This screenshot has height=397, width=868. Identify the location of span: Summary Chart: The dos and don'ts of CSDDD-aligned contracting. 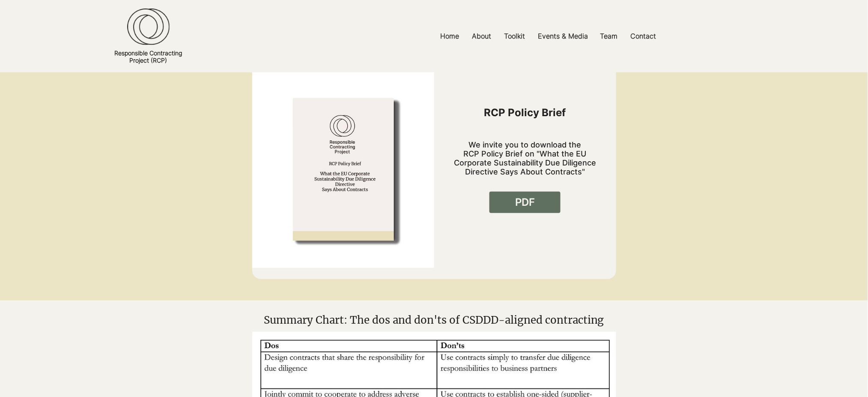
(434, 320).